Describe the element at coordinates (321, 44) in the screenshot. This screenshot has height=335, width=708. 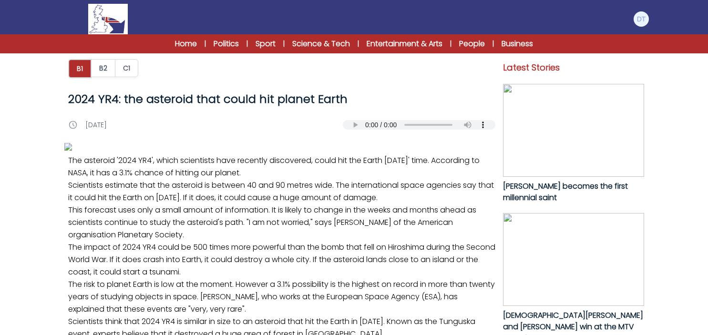
I see `a: Science & Tech` at that location.